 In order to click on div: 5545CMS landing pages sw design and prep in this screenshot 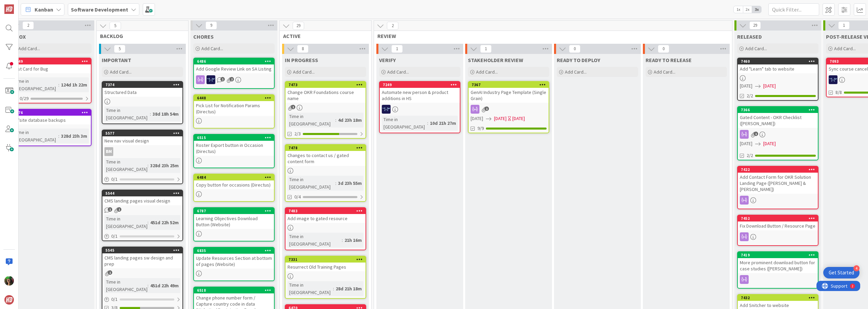, I will do `click(142, 258)`.